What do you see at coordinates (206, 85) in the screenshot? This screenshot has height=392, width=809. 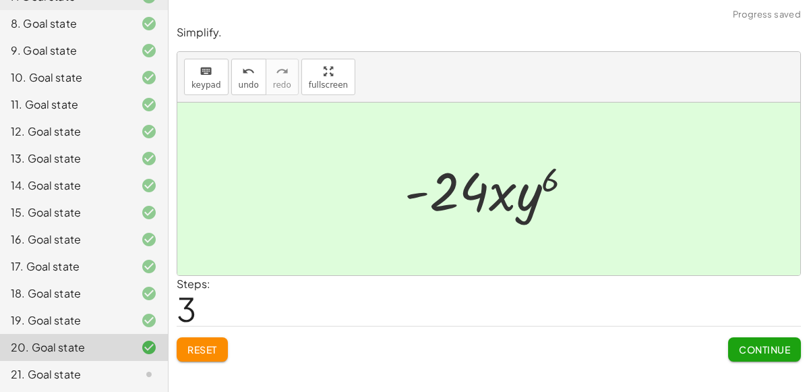 I see `span: keypad` at bounding box center [206, 85].